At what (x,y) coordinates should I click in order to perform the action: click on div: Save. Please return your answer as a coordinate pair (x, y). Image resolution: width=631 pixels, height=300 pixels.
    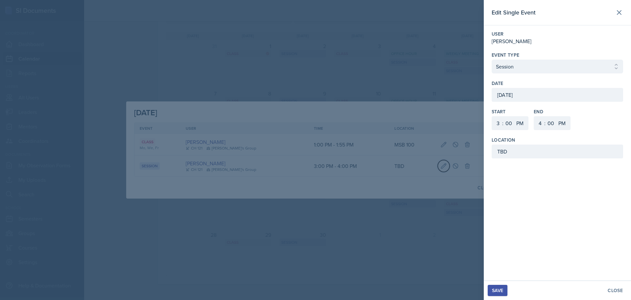
    Looking at the image, I should click on (498, 290).